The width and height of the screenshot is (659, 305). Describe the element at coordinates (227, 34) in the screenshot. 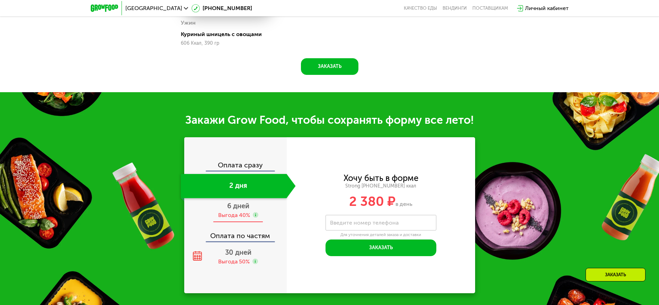

I see `div: Куриный шницель с овощами` at that location.